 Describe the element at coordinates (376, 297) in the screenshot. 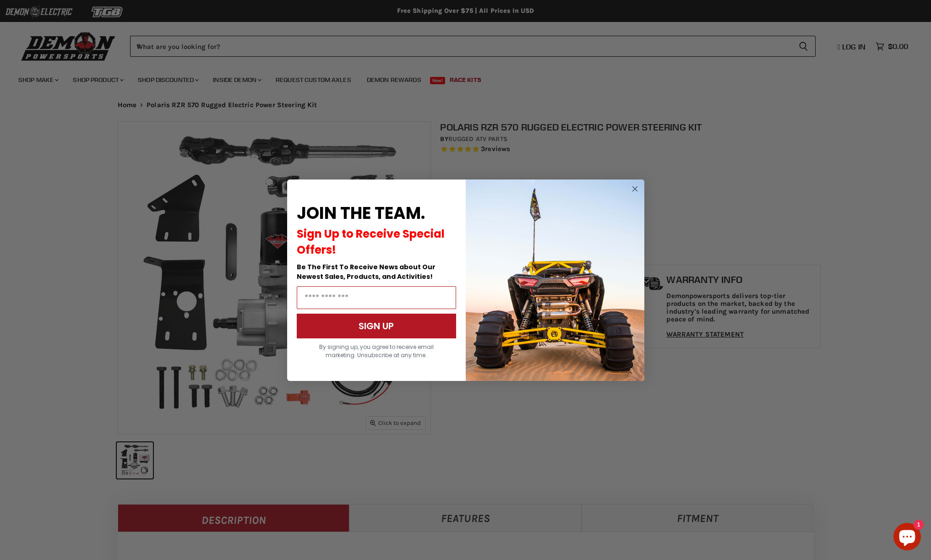

I see `input: Email Address` at that location.